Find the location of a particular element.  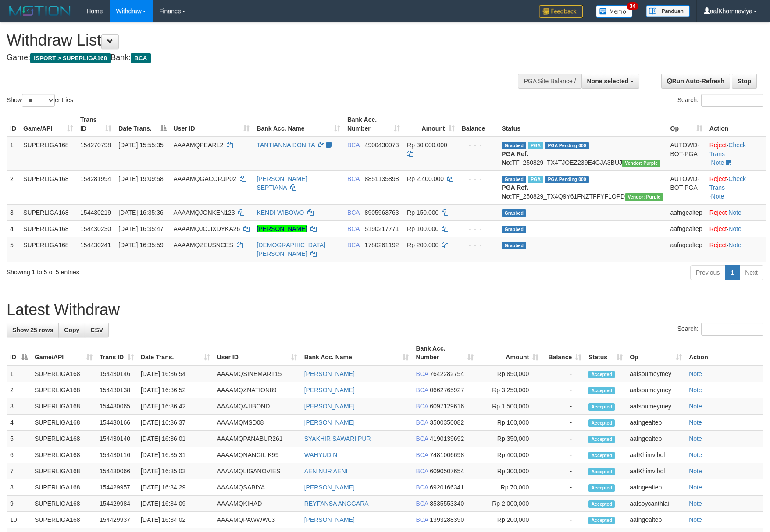

td: 2 is located at coordinates (13, 187).